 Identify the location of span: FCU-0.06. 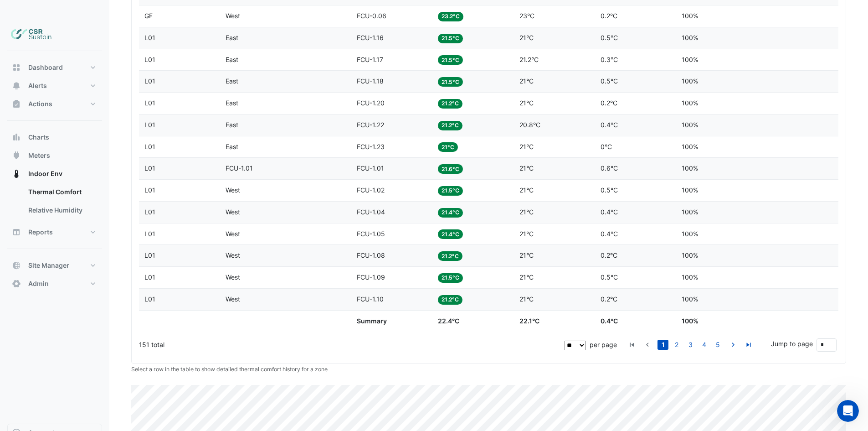
(371, 15).